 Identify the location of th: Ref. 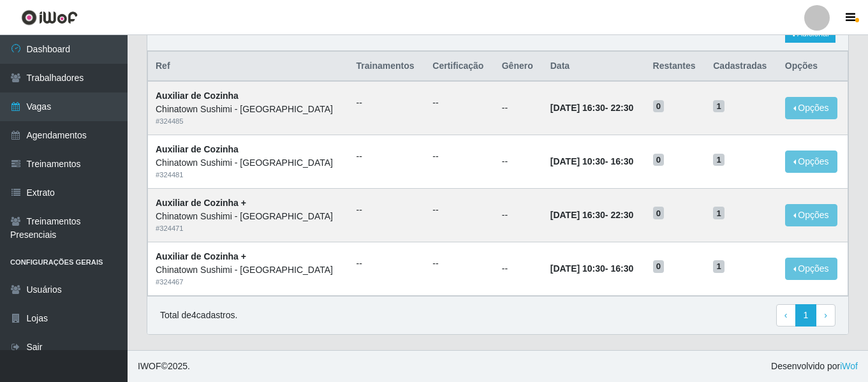
(248, 67).